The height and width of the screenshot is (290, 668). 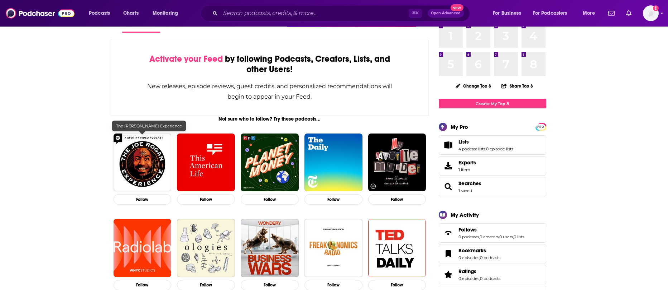 What do you see at coordinates (206, 248) in the screenshot?
I see `a: Ologies with Alie Ward` at bounding box center [206, 248].